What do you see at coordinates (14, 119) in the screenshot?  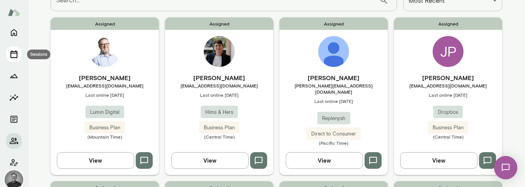 I see `button: Documents` at bounding box center [14, 119].